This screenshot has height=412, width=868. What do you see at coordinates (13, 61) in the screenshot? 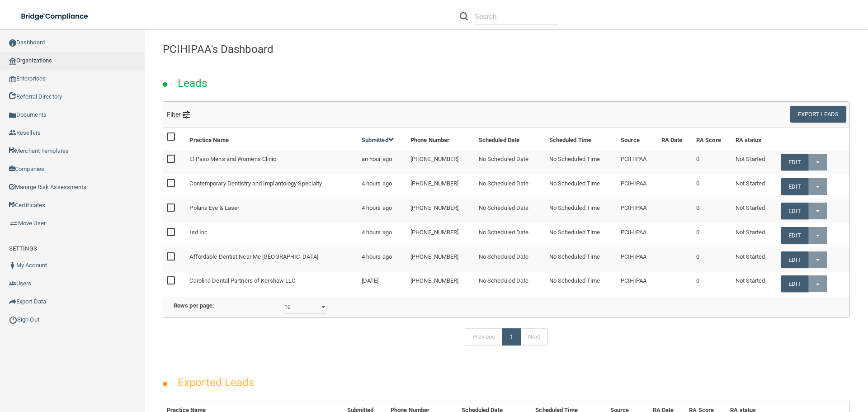
I see `img: organization-icon.f8decf85.png` at bounding box center [13, 61].